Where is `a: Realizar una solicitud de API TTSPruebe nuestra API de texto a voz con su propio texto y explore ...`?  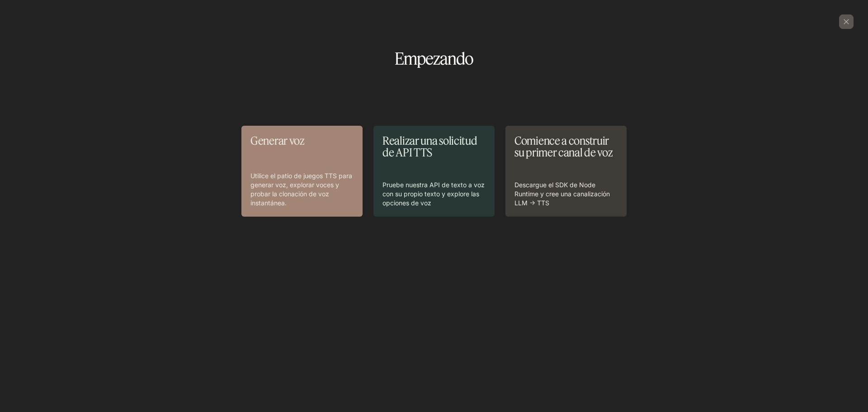 a: Realizar una solicitud de API TTSPruebe nuestra API de texto a voz con su propio texto y explore ... is located at coordinates (434, 171).